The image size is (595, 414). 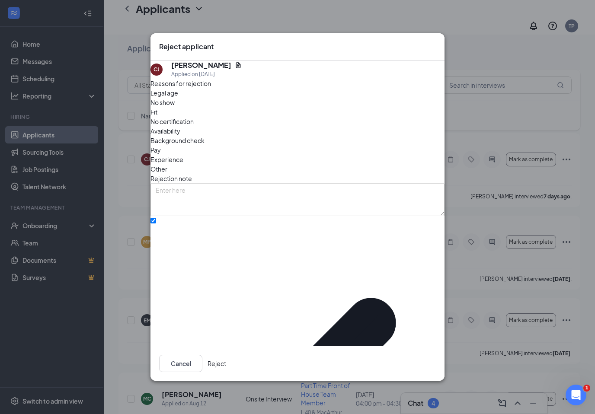 What do you see at coordinates (163, 103) in the screenshot?
I see `span: No show` at bounding box center [163, 103].